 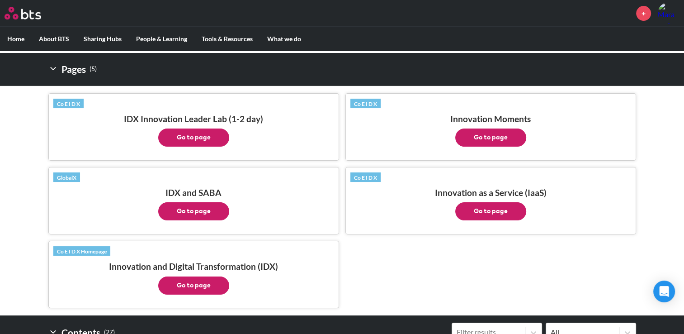 I want to click on label: About BTS, so click(x=54, y=39).